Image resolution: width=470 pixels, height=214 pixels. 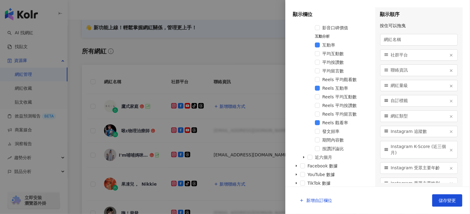 I want to click on span: Instagram 受眾主要性別, so click(x=419, y=183).